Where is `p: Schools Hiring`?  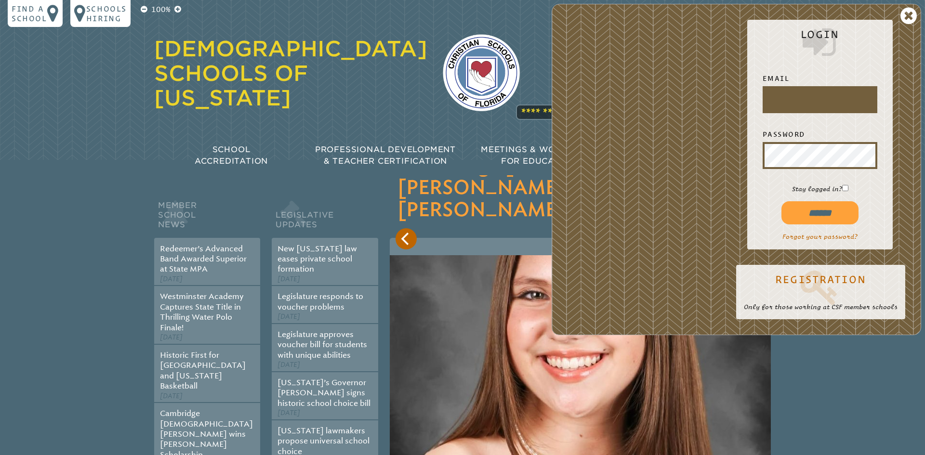
p: Schools Hiring is located at coordinates (106, 13).